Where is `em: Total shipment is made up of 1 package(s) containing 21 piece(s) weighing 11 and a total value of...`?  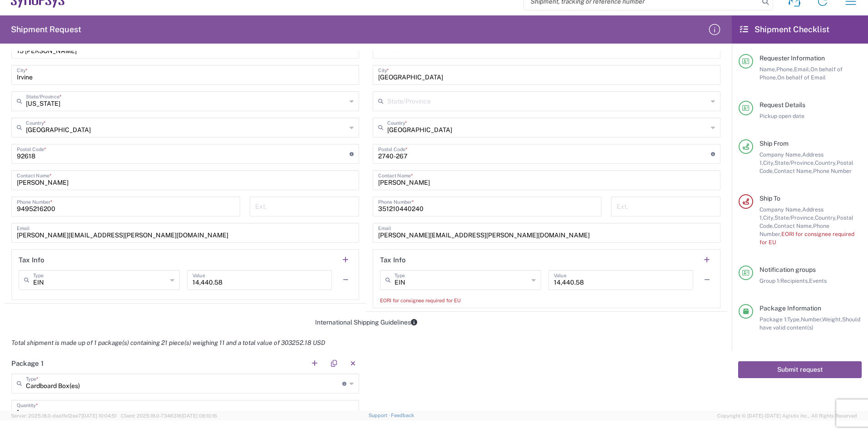 em: Total shipment is made up of 1 package(s) containing 21 piece(s) weighing 11 and a total value of... is located at coordinates (168, 343).